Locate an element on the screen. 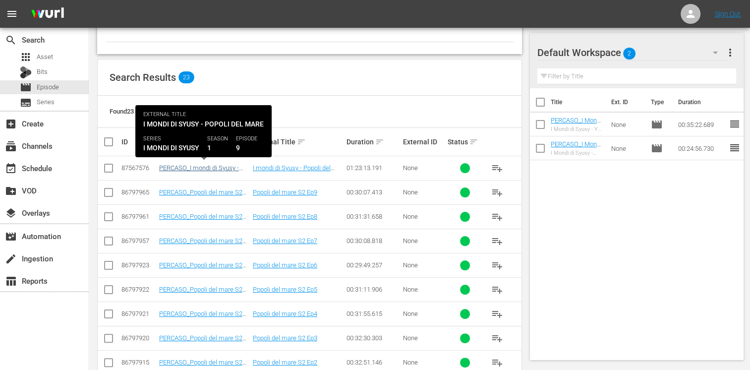 The height and width of the screenshot is (370, 750). span: Automation is located at coordinates (11, 236).